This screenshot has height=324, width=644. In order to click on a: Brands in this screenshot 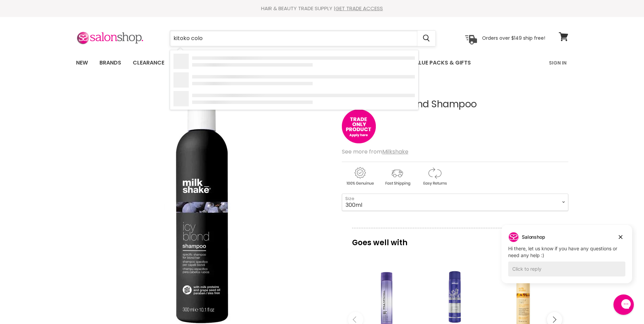, I will do `click(110, 63)`.